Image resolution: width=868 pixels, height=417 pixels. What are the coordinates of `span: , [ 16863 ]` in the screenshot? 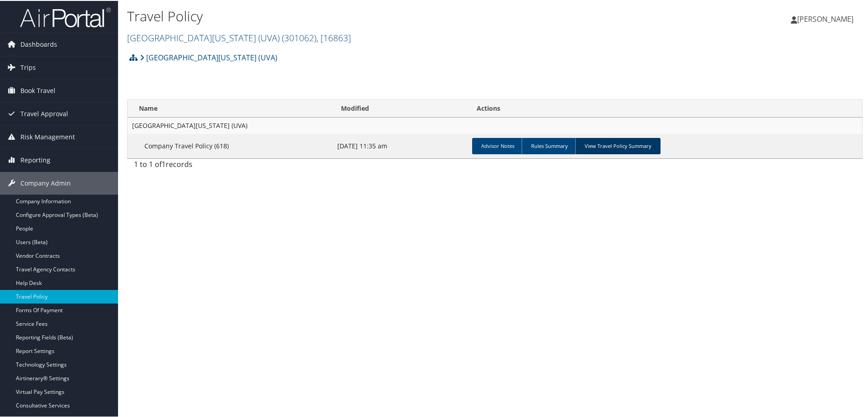 It's located at (333, 37).